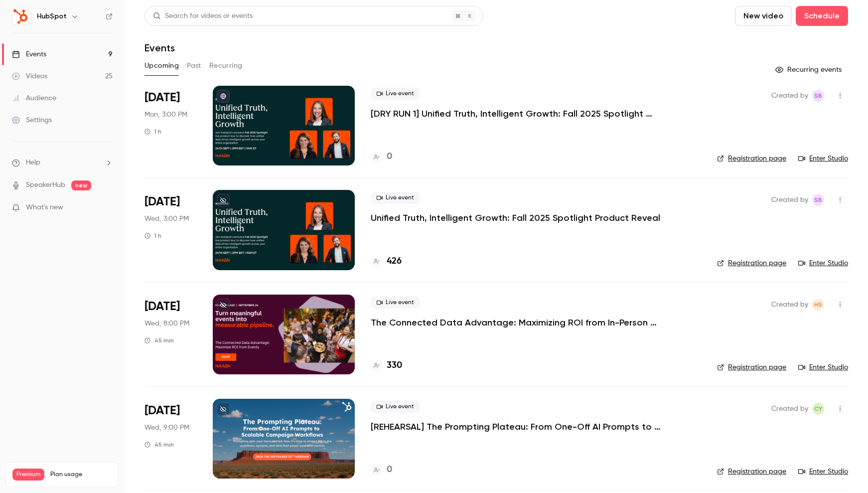 The image size is (868, 493). I want to click on div: Videos, so click(30, 76).